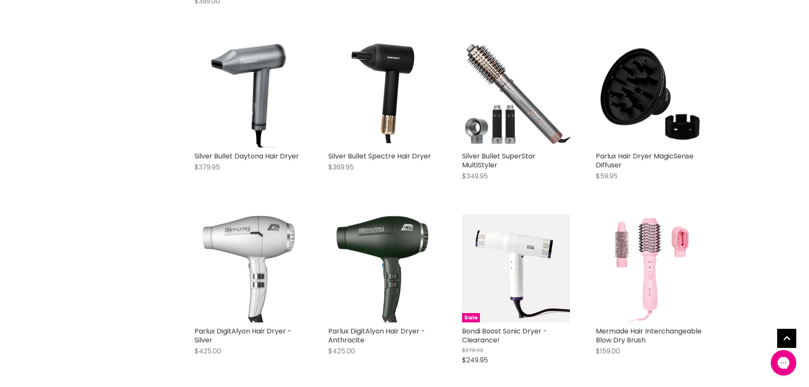 The height and width of the screenshot is (387, 809). What do you see at coordinates (248, 268) in the screenshot?
I see `img: Parlux DigitAlyon Hair Dryer - Silver` at bounding box center [248, 268].